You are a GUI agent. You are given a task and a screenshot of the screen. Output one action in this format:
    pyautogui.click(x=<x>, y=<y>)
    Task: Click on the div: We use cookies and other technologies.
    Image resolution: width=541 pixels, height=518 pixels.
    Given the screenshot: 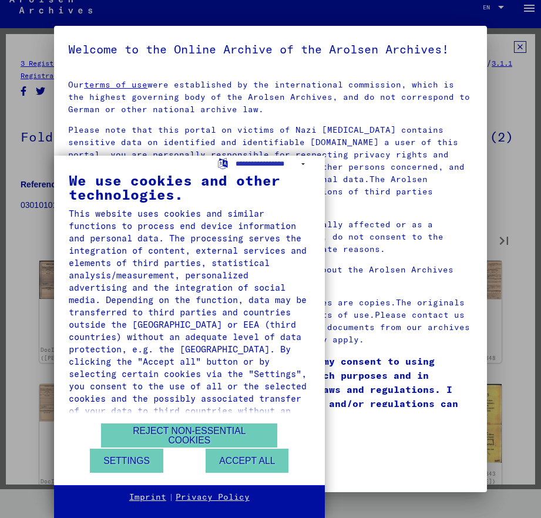 What is the action you would take?
    pyautogui.click(x=189, y=188)
    